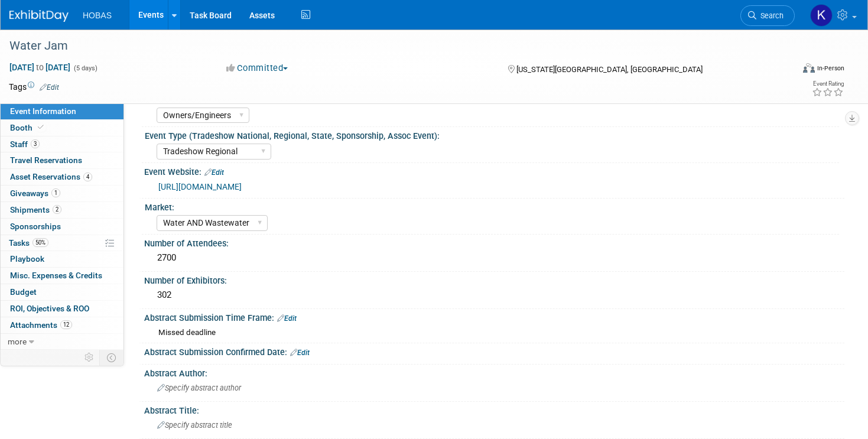 The width and height of the screenshot is (868, 439). What do you see at coordinates (36, 210) in the screenshot?
I see `span: Shipments` at bounding box center [36, 210].